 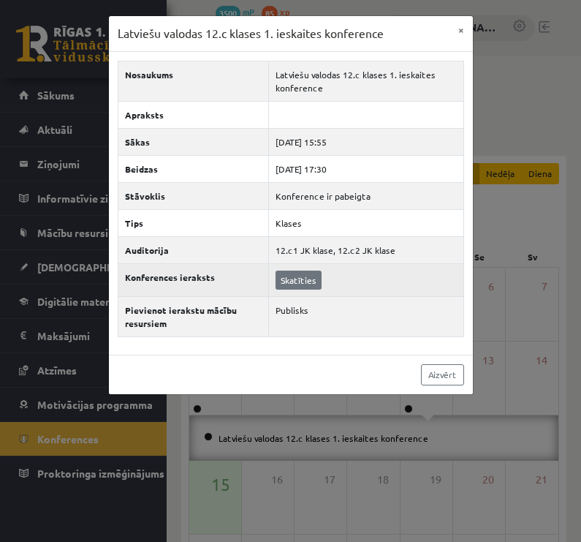 I want to click on th: Nosaukums, so click(x=193, y=80).